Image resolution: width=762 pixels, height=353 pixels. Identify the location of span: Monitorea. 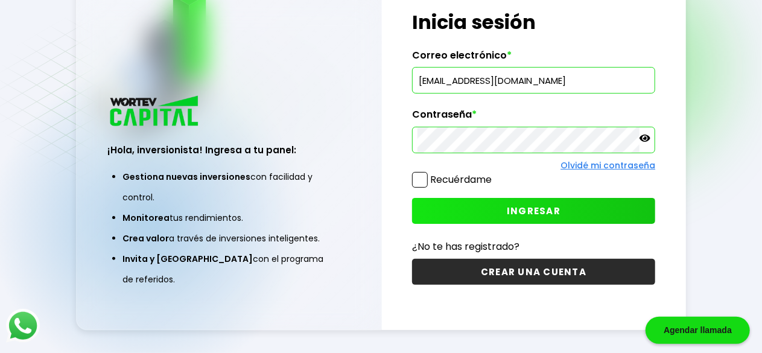
(146, 218).